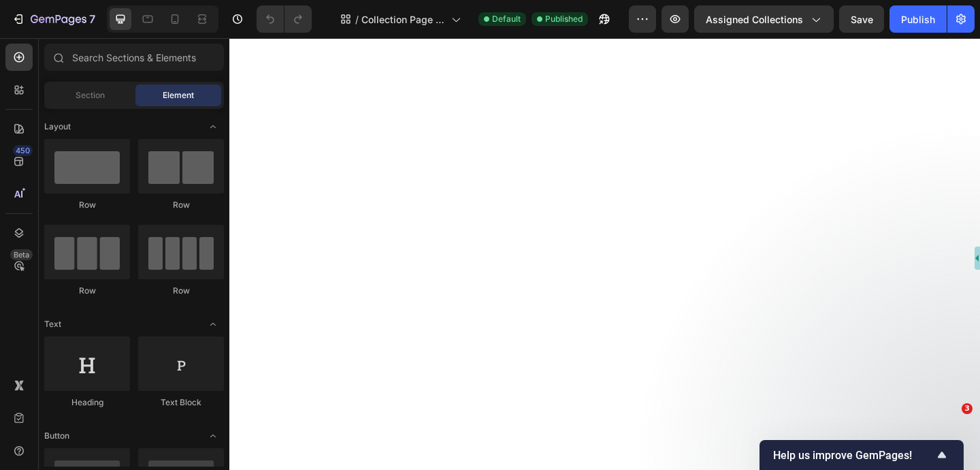 The height and width of the screenshot is (470, 980). I want to click on p: 7, so click(92, 19).